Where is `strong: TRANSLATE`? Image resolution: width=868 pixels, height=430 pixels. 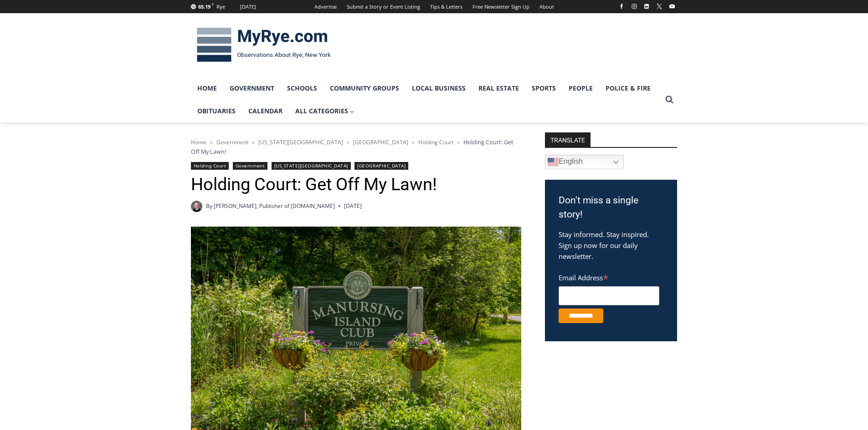 strong: TRANSLATE is located at coordinates (568, 140).